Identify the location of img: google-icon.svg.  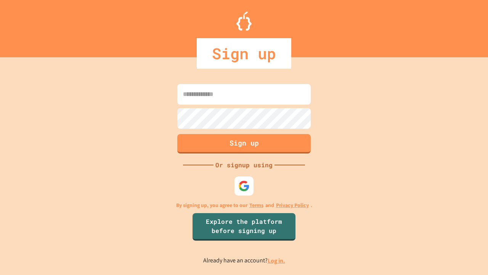
(244, 186).